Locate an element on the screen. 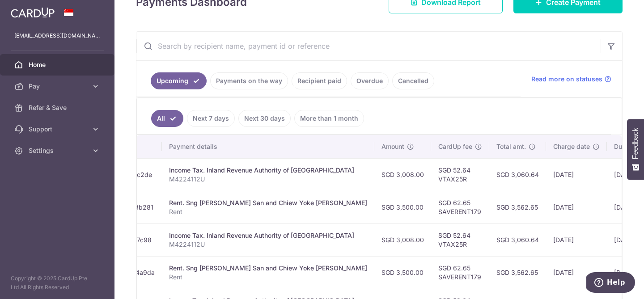 This screenshot has height=299, width=644. span: Pay is located at coordinates (58, 86).